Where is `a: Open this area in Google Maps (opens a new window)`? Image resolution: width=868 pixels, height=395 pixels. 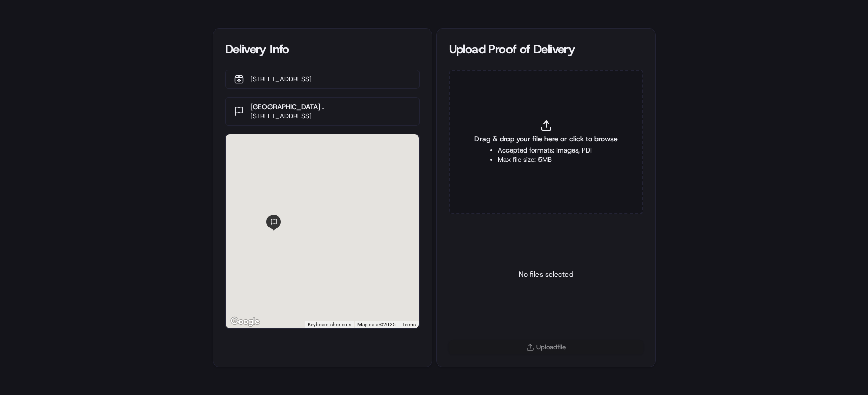 a: Open this area in Google Maps (opens a new window) is located at coordinates (245, 322).